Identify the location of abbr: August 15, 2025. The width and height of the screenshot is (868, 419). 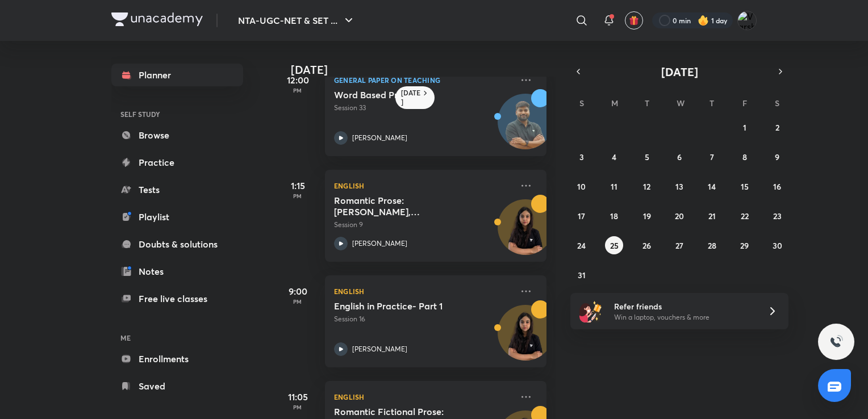
(745, 186).